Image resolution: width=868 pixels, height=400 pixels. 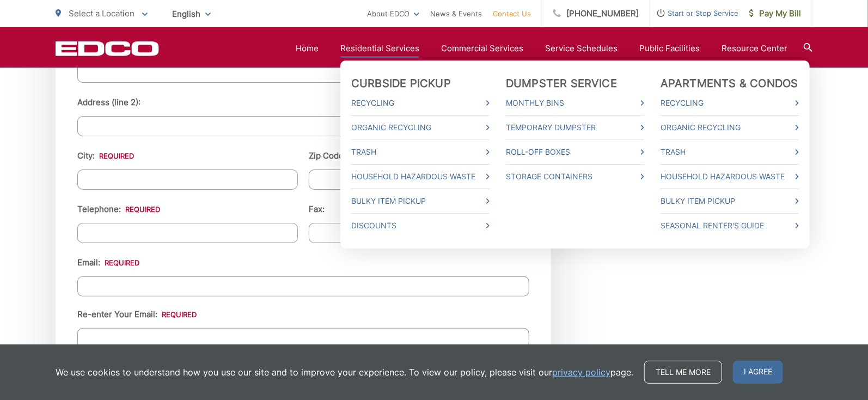 What do you see at coordinates (581, 49) in the screenshot?
I see `a: Service Schedules` at bounding box center [581, 49].